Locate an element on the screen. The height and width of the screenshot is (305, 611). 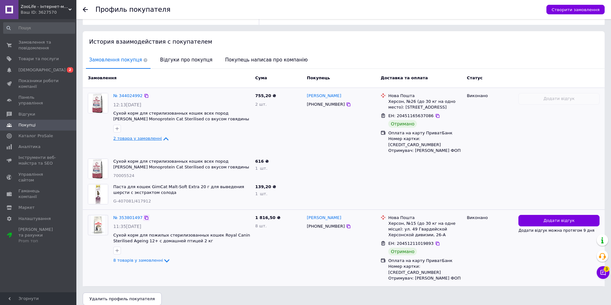
a: 8 товарів у замовленні is located at coordinates (142, 260).